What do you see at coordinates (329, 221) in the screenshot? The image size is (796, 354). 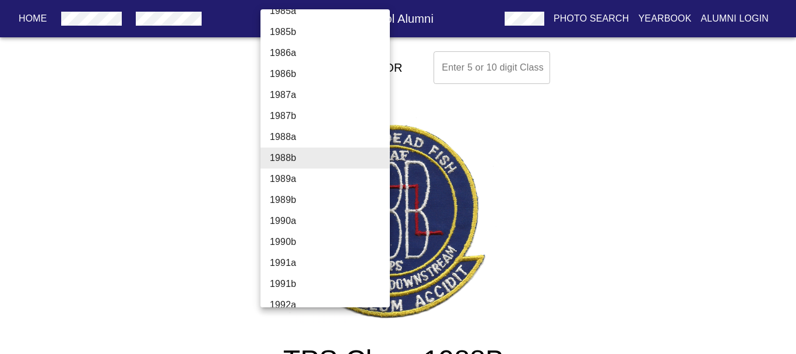 I see `li: 1990a` at bounding box center [329, 221].